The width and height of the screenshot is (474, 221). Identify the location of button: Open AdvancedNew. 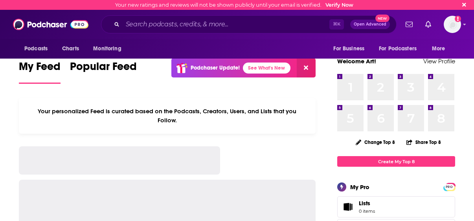
(370, 24).